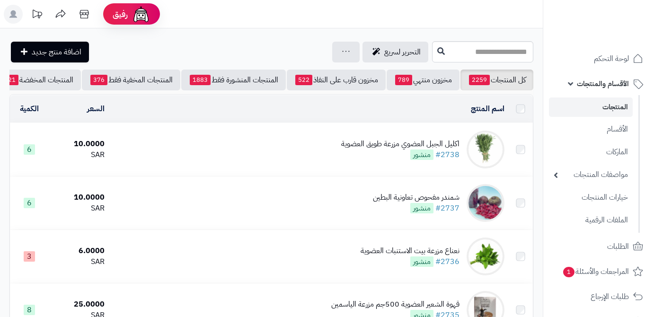  I want to click on a: المراجعات والأسئلة1, so click(599, 272).